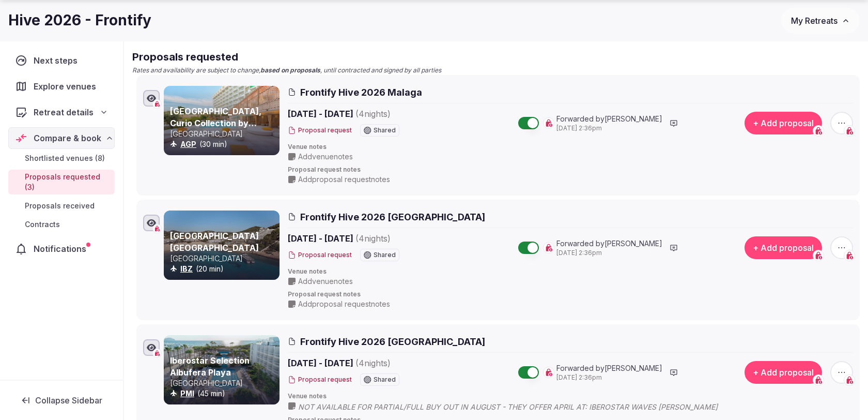 This screenshot has height=420, width=868. Describe the element at coordinates (61, 182) in the screenshot. I see `a: Proposals requested (3)` at that location.